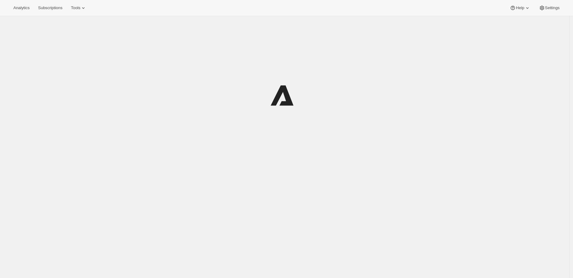  What do you see at coordinates (520, 8) in the screenshot?
I see `span: Help` at bounding box center [520, 8].